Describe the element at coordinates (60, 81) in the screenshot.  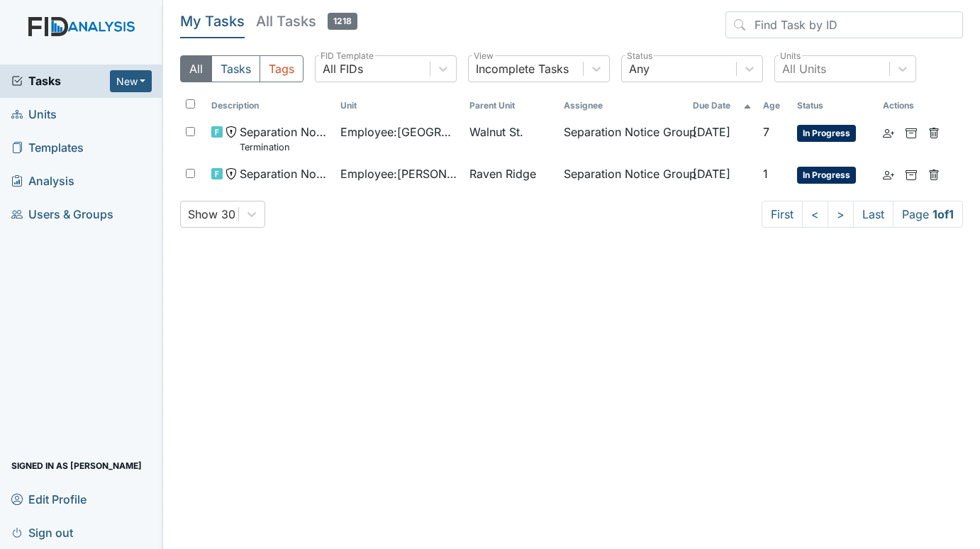
I see `span: Tasks` at that location.